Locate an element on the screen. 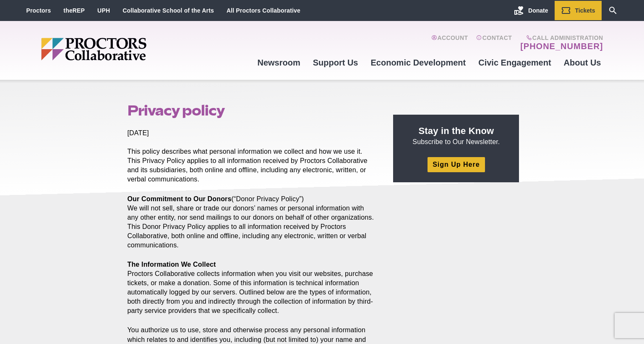  a: Donate is located at coordinates (531, 10).